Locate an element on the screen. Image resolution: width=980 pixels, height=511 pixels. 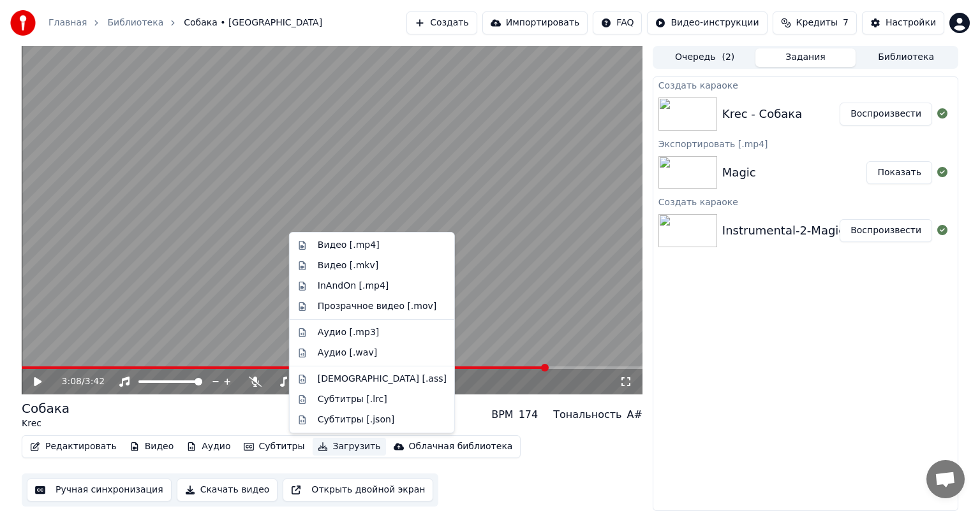
div: InAndOn [.mp4] is located at coordinates (354, 286).